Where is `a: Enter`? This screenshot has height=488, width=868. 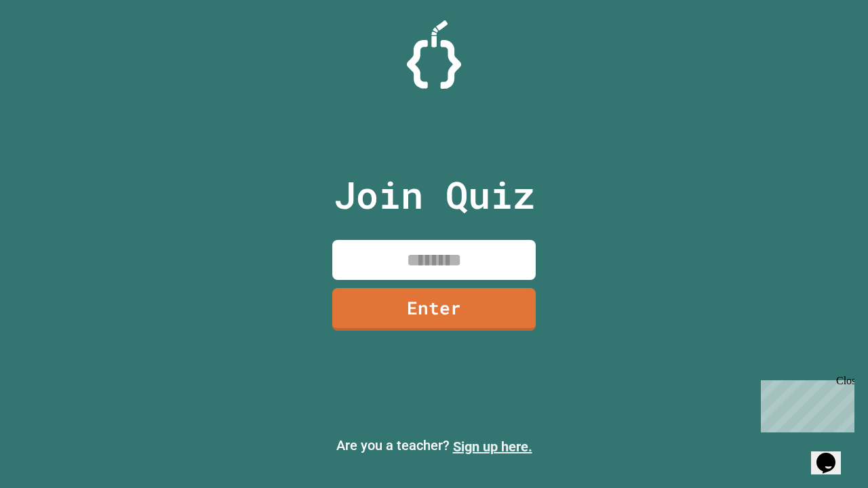
a: Enter is located at coordinates (434, 308).